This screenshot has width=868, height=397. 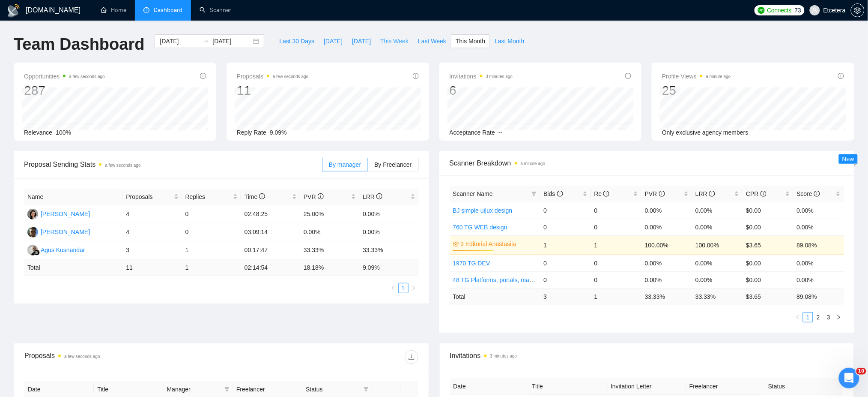 What do you see at coordinates (270, 214) in the screenshot?
I see `td: 02:48:25` at bounding box center [270, 214].